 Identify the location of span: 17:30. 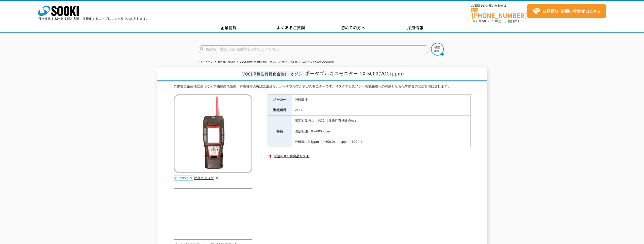
(493, 21).